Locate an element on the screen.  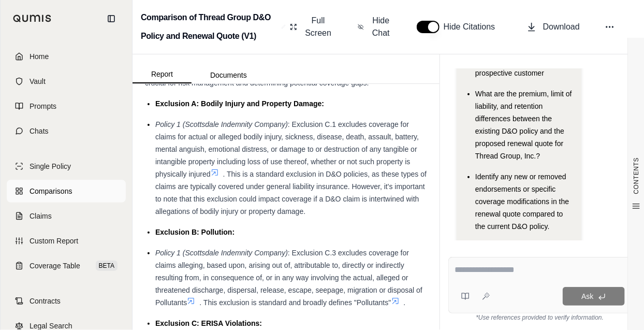
img: Qumis Logo is located at coordinates (32, 18).